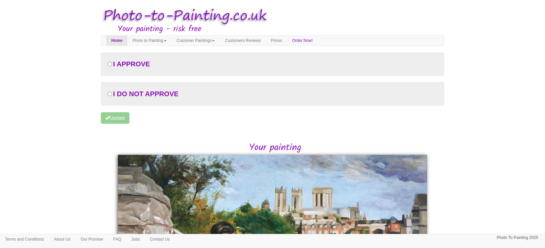  Describe the element at coordinates (131, 64) in the screenshot. I see `span: I APPROVE` at that location.